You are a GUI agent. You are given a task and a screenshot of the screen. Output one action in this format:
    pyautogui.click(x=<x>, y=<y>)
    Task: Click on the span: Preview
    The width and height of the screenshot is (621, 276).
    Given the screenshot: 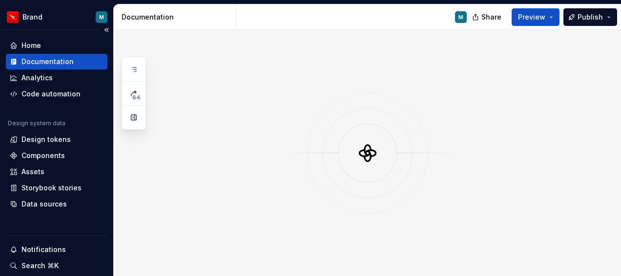 What is the action you would take?
    pyautogui.click(x=532, y=17)
    